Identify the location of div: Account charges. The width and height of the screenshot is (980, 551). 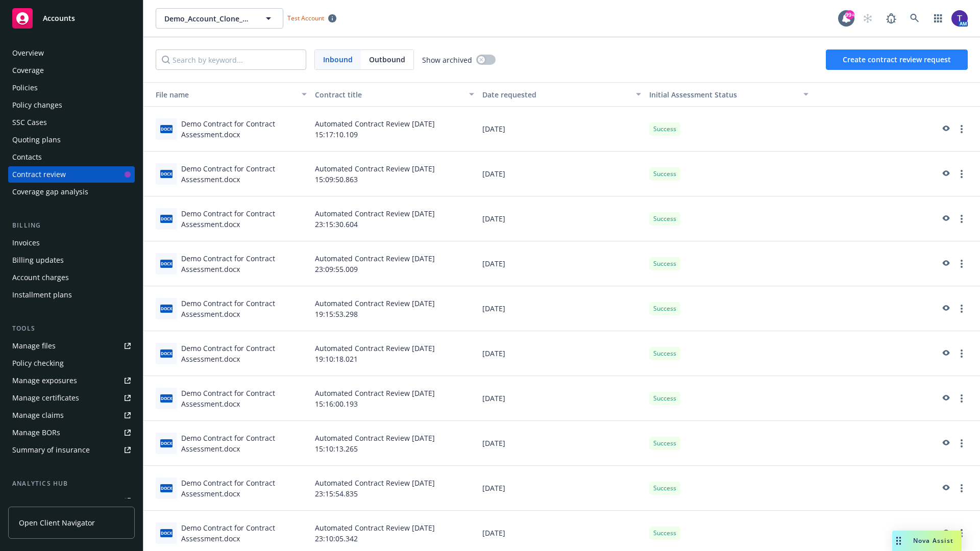
(40, 277).